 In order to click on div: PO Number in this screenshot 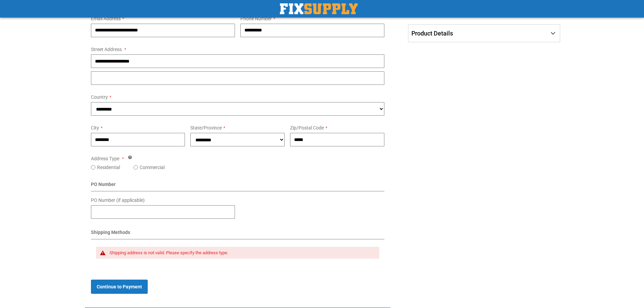, I will do `click(238, 186)`.